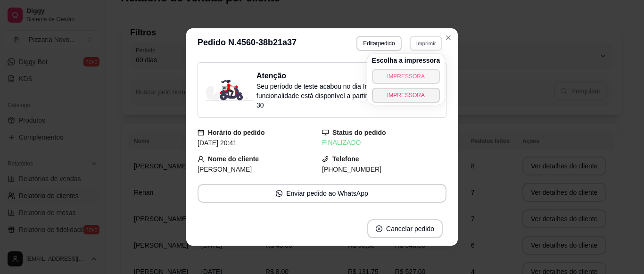 The width and height of the screenshot is (644, 274). What do you see at coordinates (201, 159) in the screenshot?
I see `span: user` at bounding box center [201, 159].